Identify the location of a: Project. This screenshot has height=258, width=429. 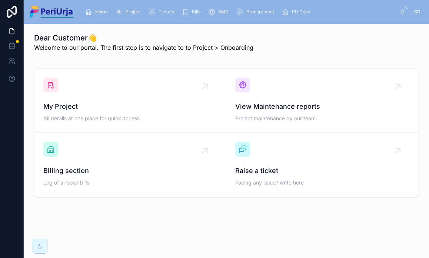
(129, 12).